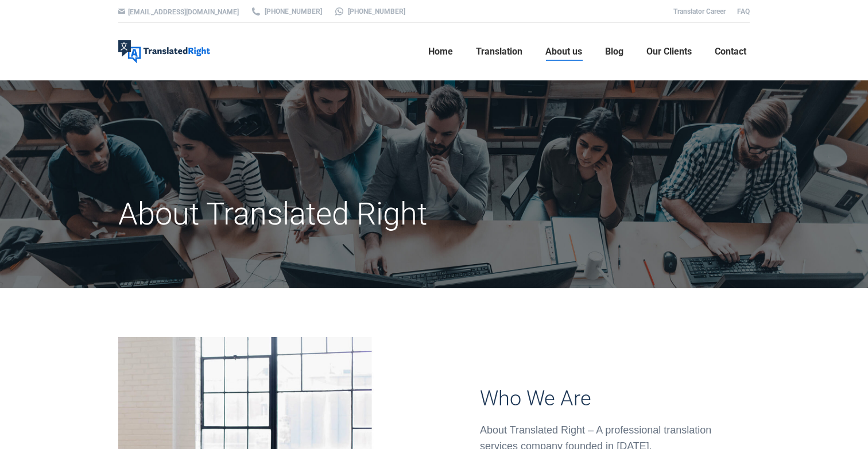 The height and width of the screenshot is (449, 868). Describe the element at coordinates (743, 12) in the screenshot. I see `a: FAQ` at that location.